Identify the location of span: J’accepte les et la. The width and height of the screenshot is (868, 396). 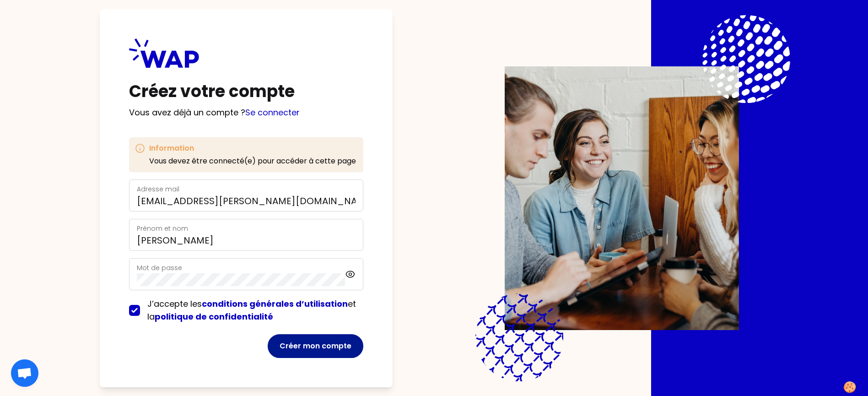
(252, 310).